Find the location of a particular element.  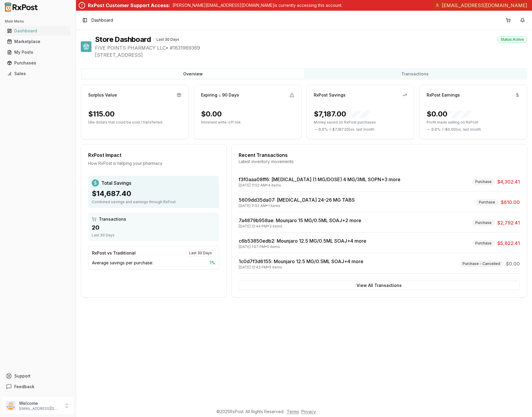

div: RxPost Customer Support Access: is located at coordinates (129, 6).